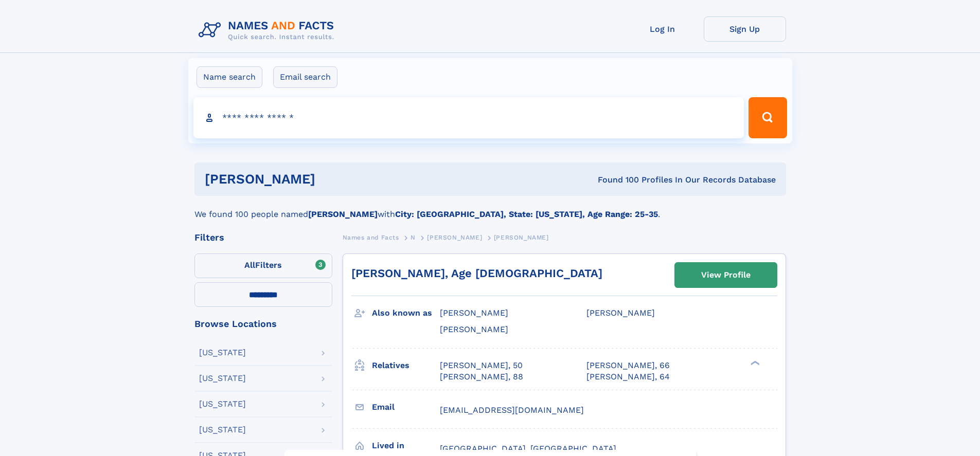 Image resolution: width=980 pixels, height=456 pixels. What do you see at coordinates (406, 365) in the screenshot?
I see `h3: Relatives` at bounding box center [406, 365].